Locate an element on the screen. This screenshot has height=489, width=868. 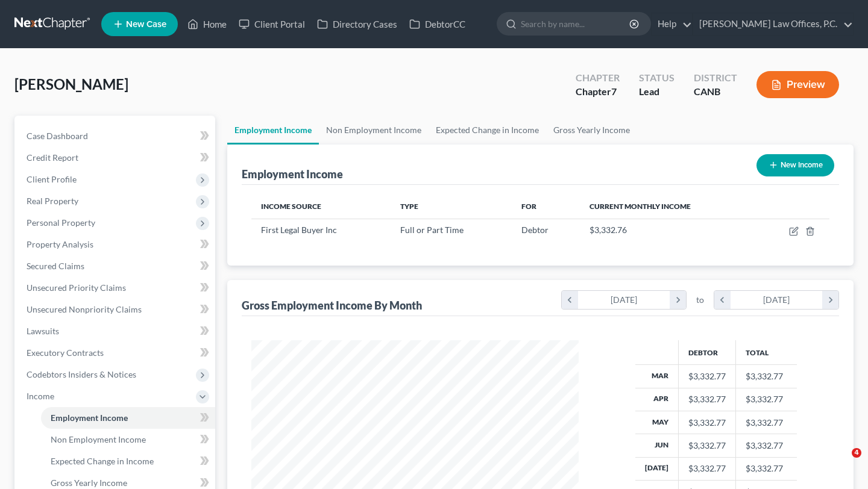
th: May is located at coordinates (657, 422).